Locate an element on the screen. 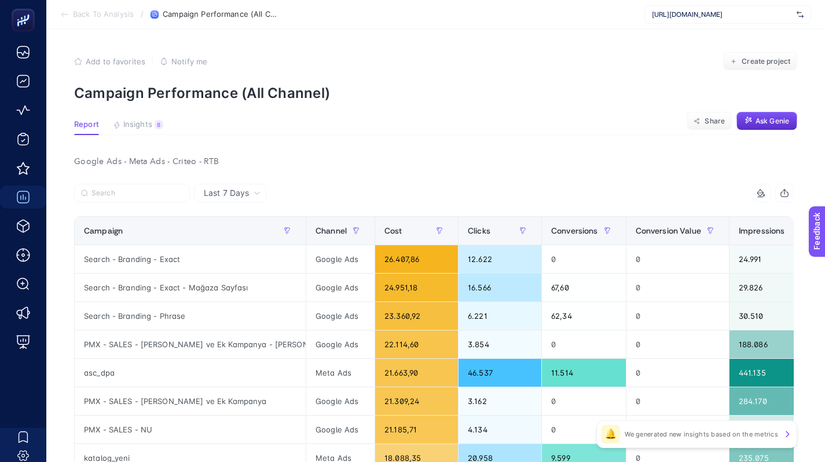  span: Ask Genie is located at coordinates (772, 121).